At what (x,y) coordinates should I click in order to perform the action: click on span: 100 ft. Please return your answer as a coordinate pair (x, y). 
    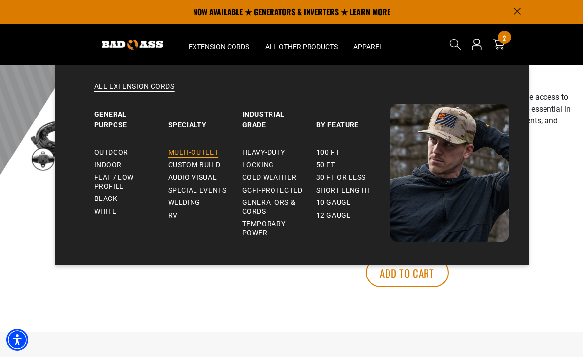
    Looking at the image, I should click on (328, 153).